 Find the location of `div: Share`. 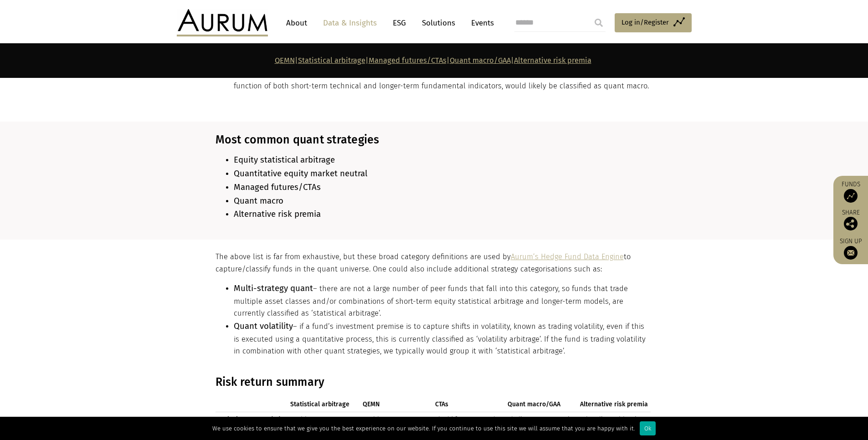

div: Share is located at coordinates (850, 220).